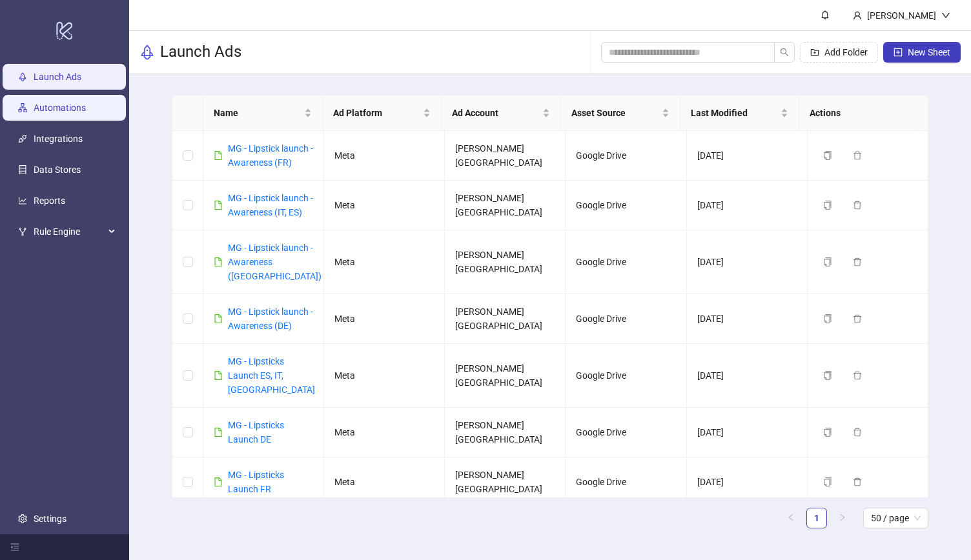 Image resolution: width=971 pixels, height=560 pixels. I want to click on span: fork, so click(22, 231).